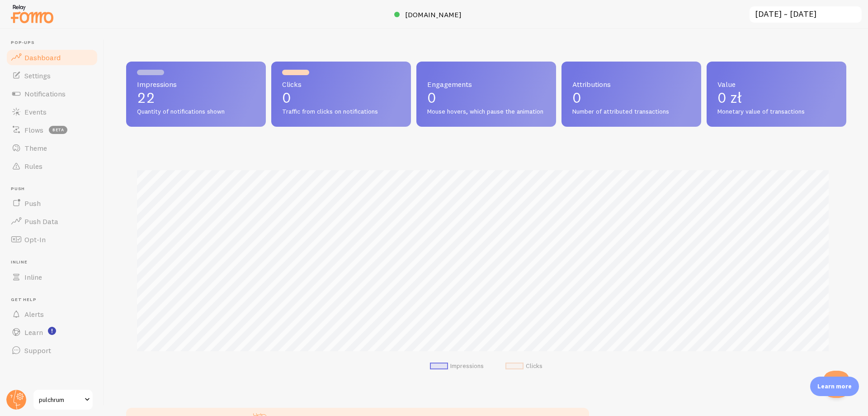 The height and width of the screenshot is (416, 868). I want to click on a: Dashboard, so click(52, 57).